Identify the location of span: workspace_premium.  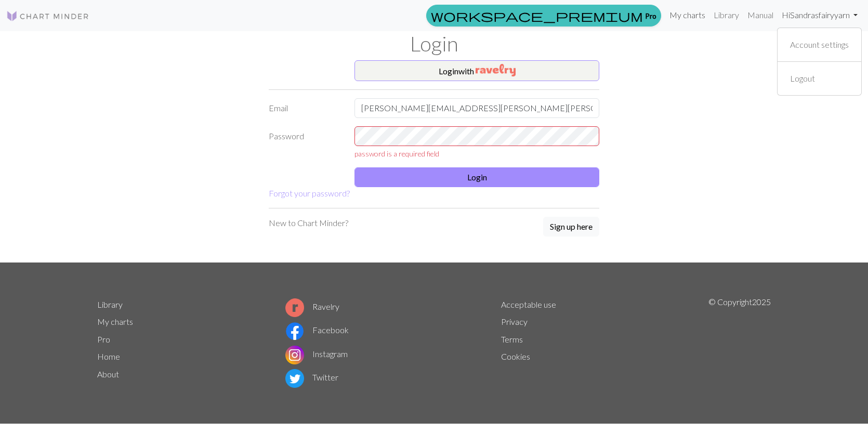
(537, 15).